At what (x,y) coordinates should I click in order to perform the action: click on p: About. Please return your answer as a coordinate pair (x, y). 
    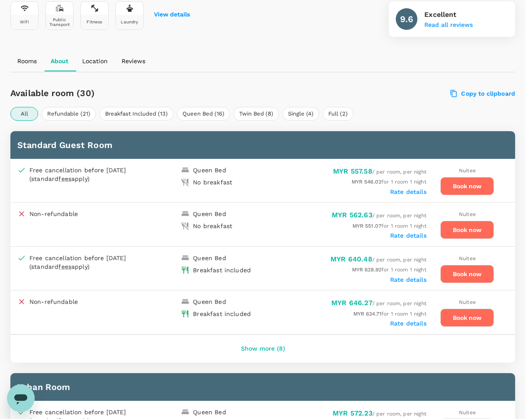
    Looking at the image, I should click on (59, 61).